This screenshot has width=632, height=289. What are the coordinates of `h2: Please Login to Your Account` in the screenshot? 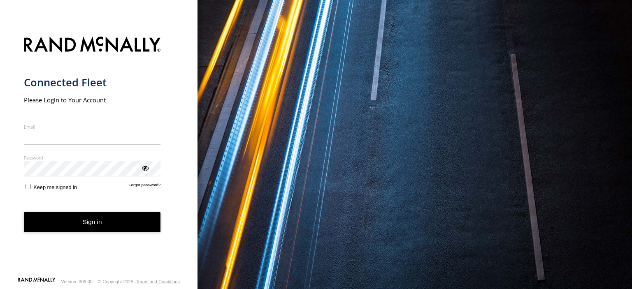 It's located at (92, 100).